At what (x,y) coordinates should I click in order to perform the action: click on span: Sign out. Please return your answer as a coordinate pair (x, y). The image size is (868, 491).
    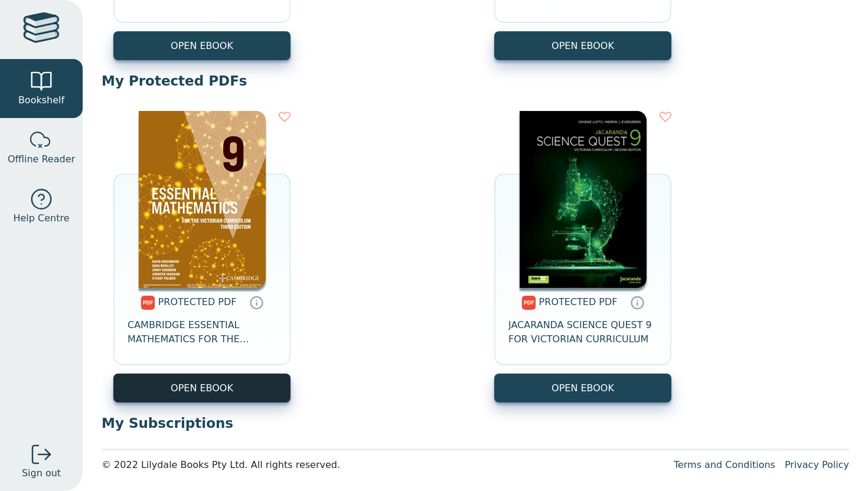
    Looking at the image, I should click on (41, 473).